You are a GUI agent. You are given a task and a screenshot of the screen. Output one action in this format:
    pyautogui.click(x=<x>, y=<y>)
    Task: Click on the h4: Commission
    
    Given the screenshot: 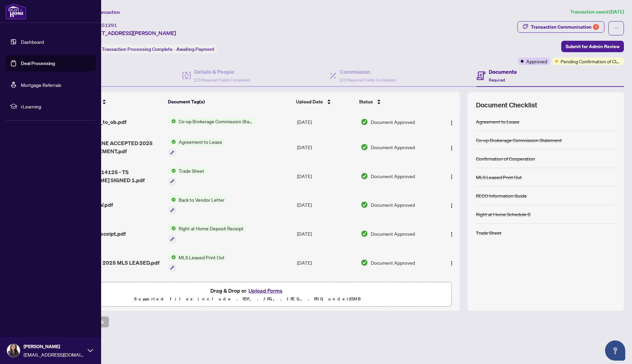 What is the action you would take?
    pyautogui.click(x=368, y=72)
    